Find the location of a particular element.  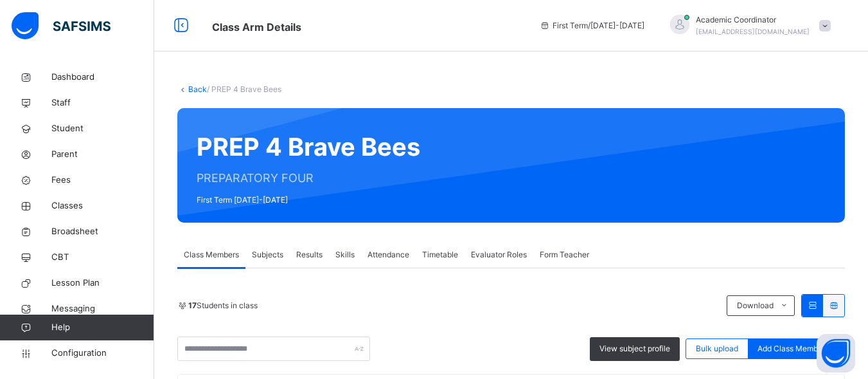

span: Lesson Plan is located at coordinates (103, 282).